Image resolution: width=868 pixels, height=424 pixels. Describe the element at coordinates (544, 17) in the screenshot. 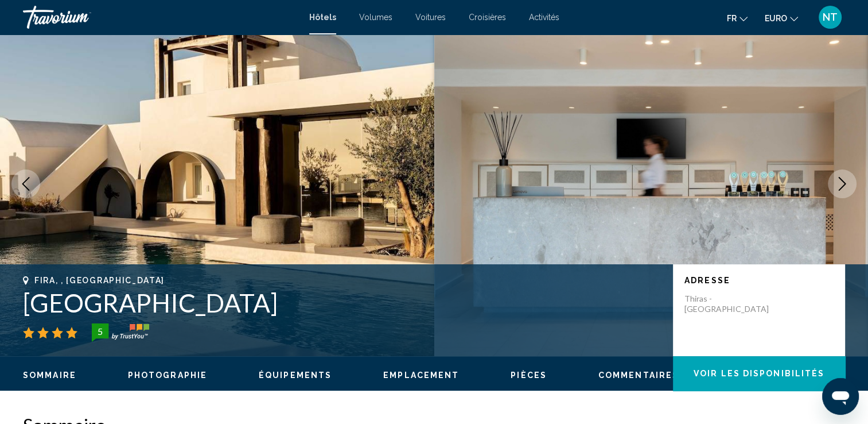

I see `span: Activités` at that location.